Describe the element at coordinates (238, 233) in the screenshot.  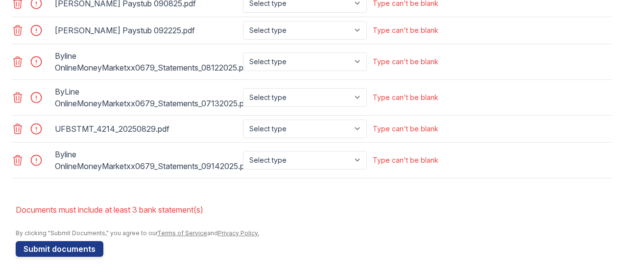
I see `a: Privacy Policy.` at that location.